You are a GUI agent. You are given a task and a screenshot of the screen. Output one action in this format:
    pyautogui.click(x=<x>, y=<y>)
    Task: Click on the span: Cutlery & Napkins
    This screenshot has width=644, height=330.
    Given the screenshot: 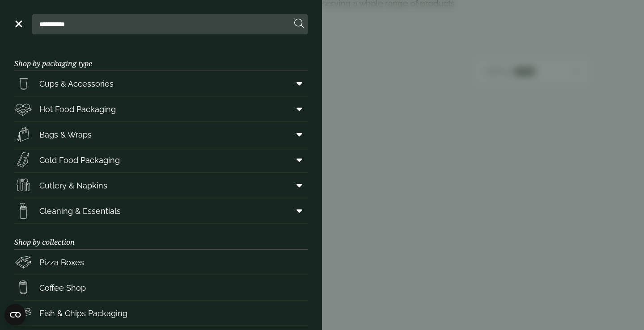 What is the action you would take?
    pyautogui.click(x=73, y=185)
    